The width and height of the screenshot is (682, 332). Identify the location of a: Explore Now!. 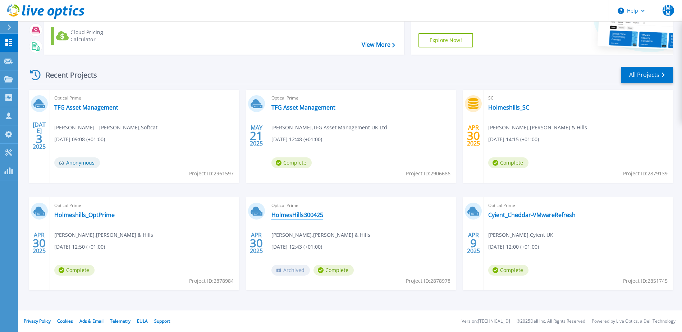
(446, 40).